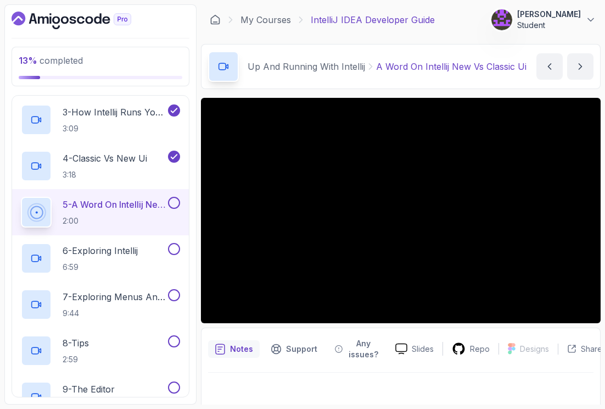  What do you see at coordinates (242, 349) in the screenshot?
I see `p: Notes` at bounding box center [242, 349].